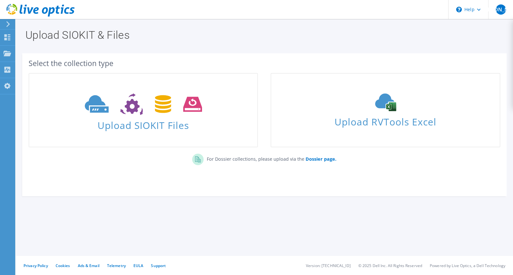 This screenshot has height=275, width=513. Describe the element at coordinates (390, 266) in the screenshot. I see `li: © 2025 Dell Inc. All Rights Reserved` at that location.